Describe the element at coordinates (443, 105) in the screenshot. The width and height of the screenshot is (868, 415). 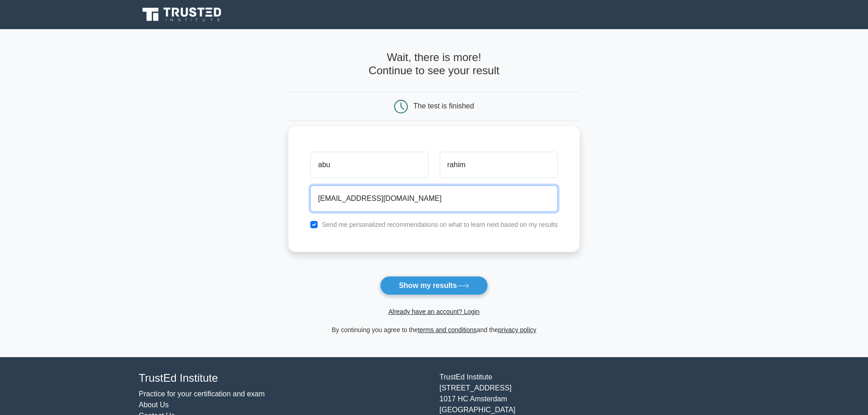
I see `div: The test is finished` at that location.